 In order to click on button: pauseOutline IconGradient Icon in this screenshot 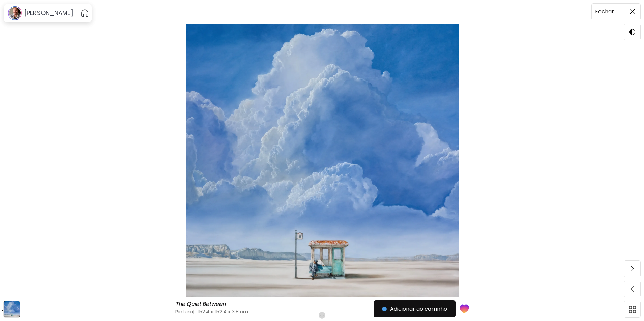, I will do `click(85, 13)`.